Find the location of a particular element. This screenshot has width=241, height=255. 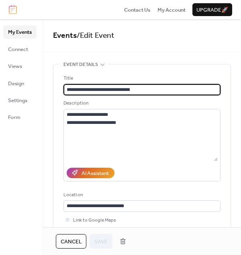

div: Description is located at coordinates (141, 103).